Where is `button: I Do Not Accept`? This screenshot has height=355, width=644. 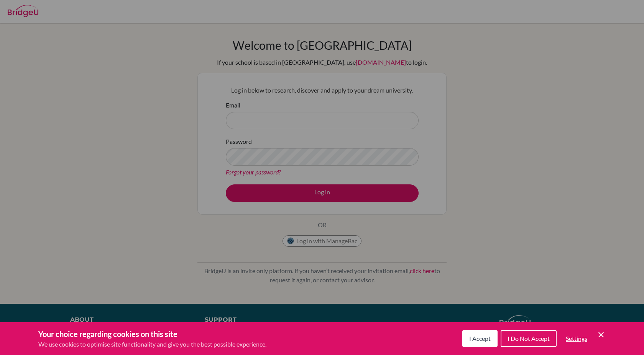 button: I Do Not Accept is located at coordinates (528, 339).